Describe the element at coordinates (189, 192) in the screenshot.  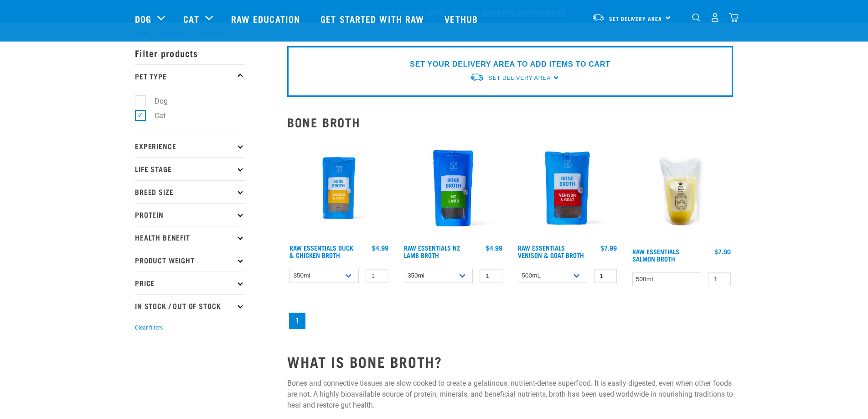
I see `p: Breed Size` at that location.